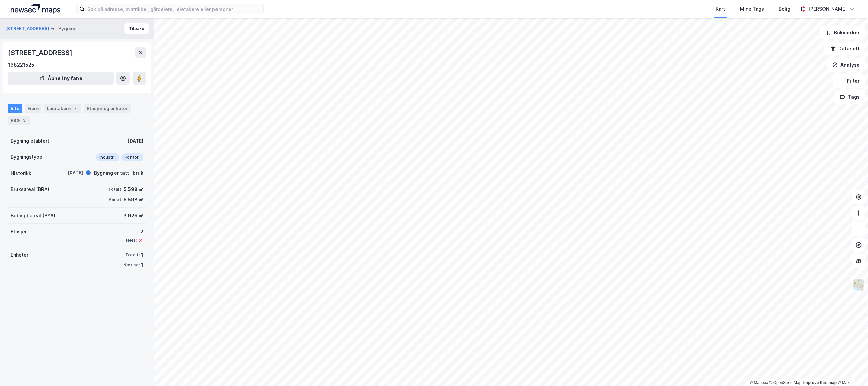 The height and width of the screenshot is (386, 868). I want to click on div: Kart, so click(720, 9).